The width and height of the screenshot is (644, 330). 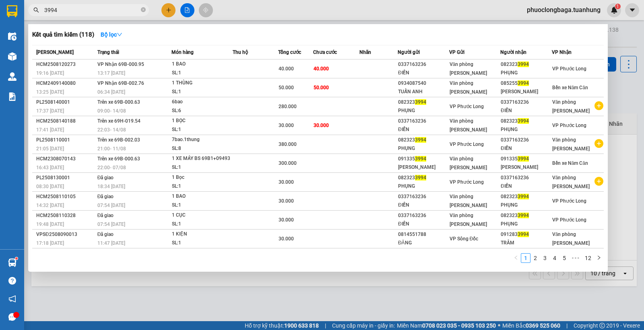 I want to click on div: PL2508110001, so click(x=66, y=140).